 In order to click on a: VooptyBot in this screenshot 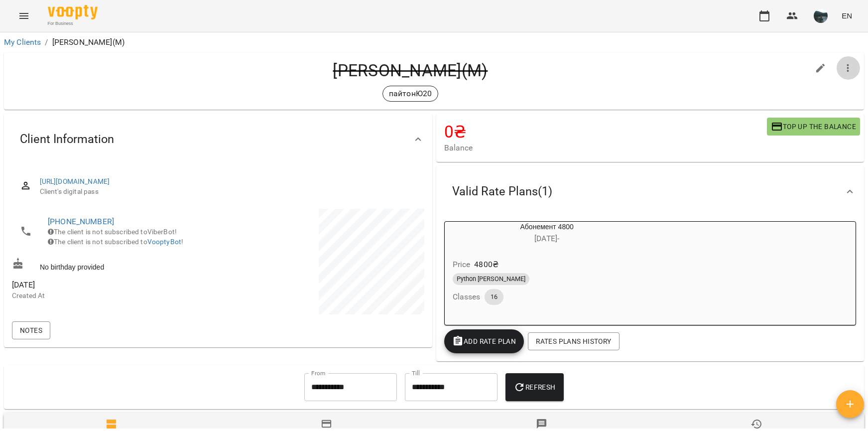, I will do `click(164, 242)`.